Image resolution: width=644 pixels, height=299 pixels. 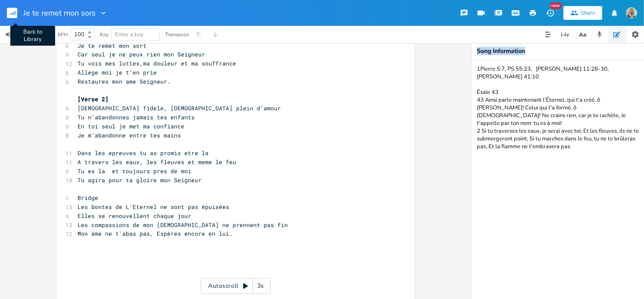 I want to click on span: Restaures mon ame Seigneur., so click(x=124, y=82).